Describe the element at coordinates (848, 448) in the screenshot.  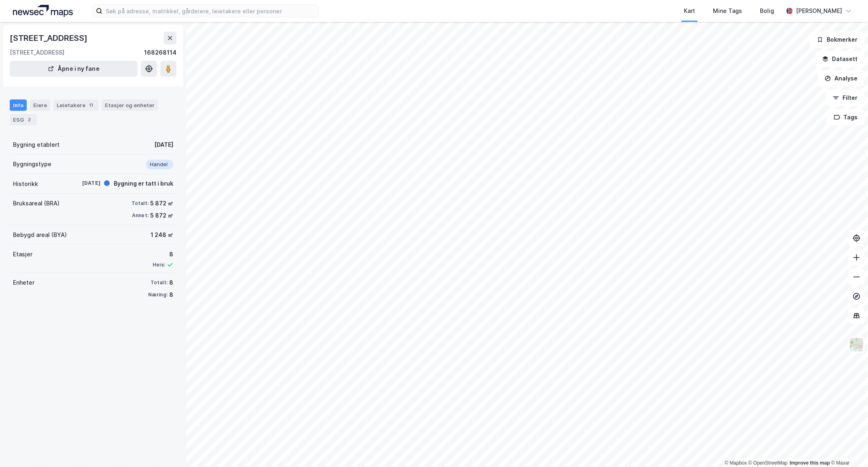
I see `div: Kontrollprogram for chat` at that location.